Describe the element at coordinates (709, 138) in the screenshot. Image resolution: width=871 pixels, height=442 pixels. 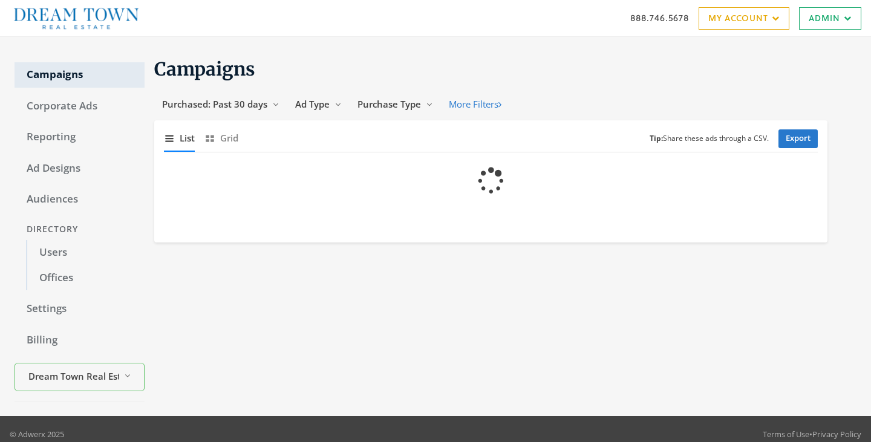
I see `small: Share these ads through a CSV.` at that location.